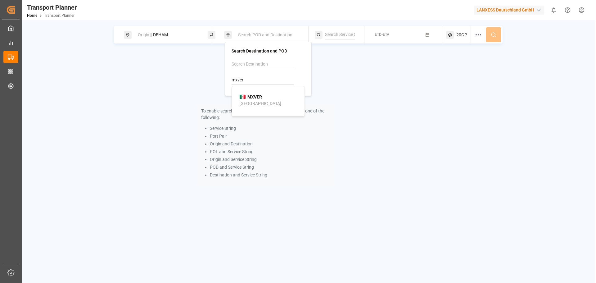 The image size is (596, 283). I want to click on span: 20GP, so click(462, 35).